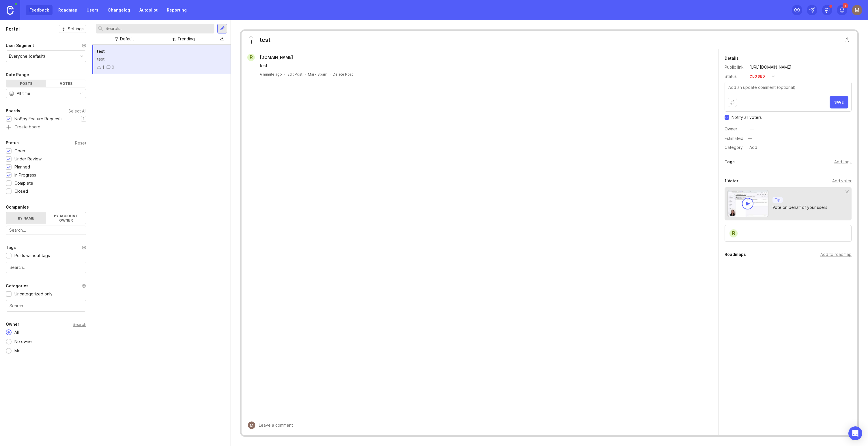 Image resolution: width=868 pixels, height=446 pixels. What do you see at coordinates (747, 117) in the screenshot?
I see `span: Notify all voters` at bounding box center [747, 117].